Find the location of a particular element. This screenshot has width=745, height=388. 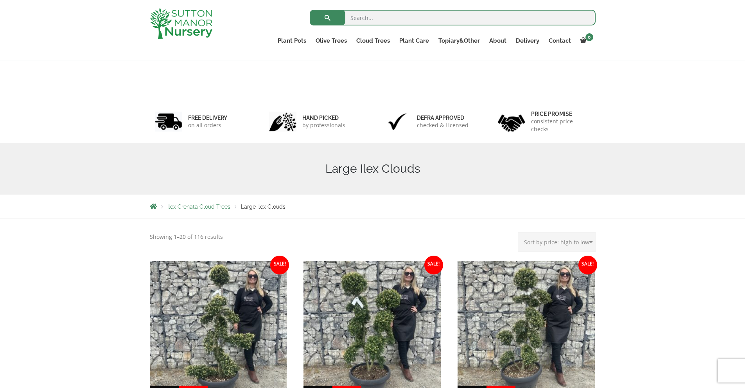

a: Olive Trees is located at coordinates (331, 41).